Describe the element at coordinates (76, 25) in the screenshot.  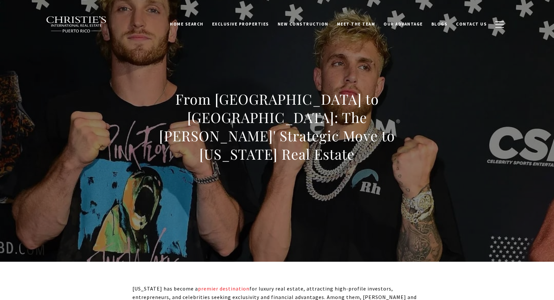
I see `img: Christie's International Real Estate black text logo` at that location.